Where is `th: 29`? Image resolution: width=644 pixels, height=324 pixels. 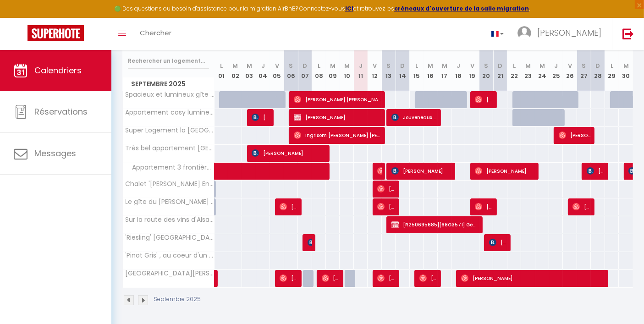 th: 29 is located at coordinates (612, 71).